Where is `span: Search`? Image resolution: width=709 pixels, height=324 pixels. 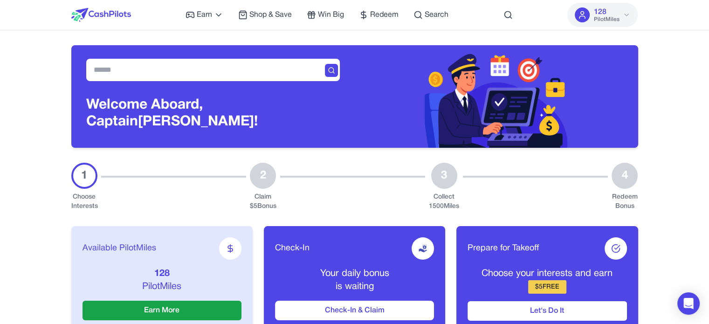
span: Search is located at coordinates (436, 15).